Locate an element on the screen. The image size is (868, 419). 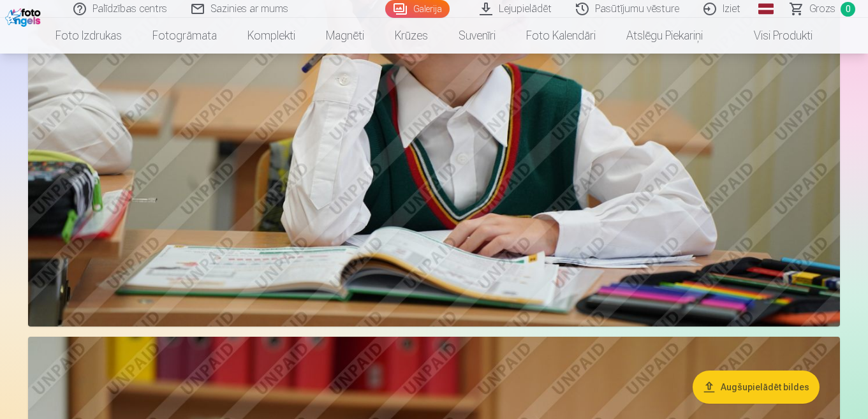
a: Foto kalendāri is located at coordinates (560, 36).